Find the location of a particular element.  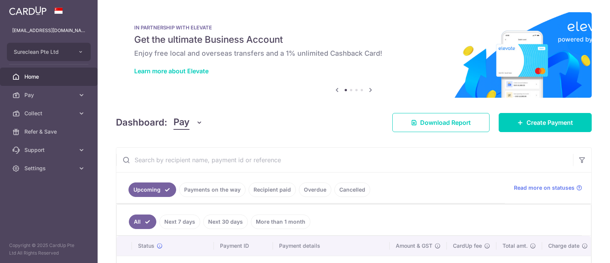

a: Next 30 days is located at coordinates (225, 222).